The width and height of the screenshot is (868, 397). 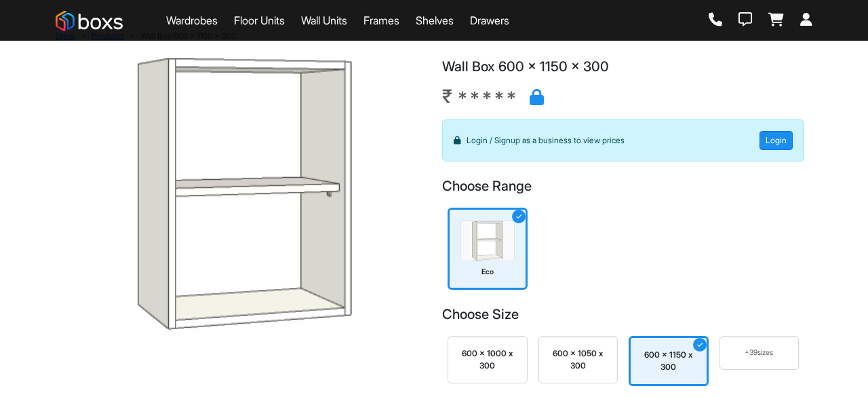 I want to click on a: Wardrobes, so click(x=192, y=20).